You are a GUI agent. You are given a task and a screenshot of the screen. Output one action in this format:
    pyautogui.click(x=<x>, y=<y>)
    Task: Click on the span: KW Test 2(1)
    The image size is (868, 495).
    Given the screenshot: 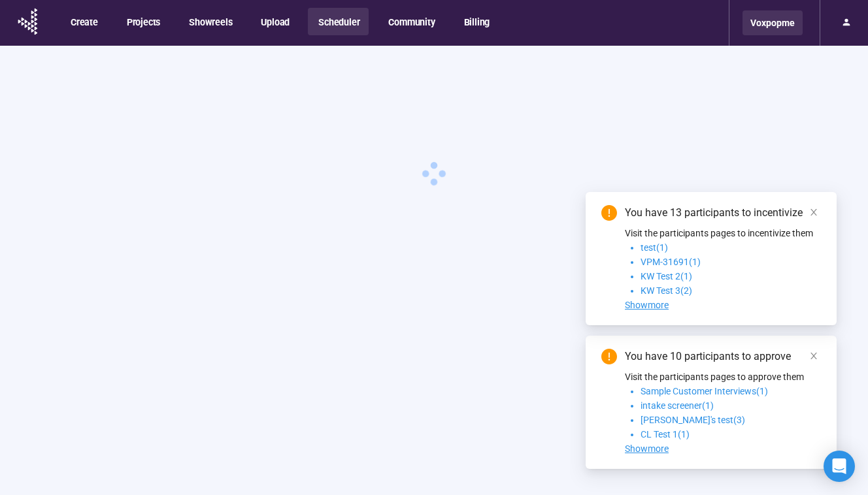 What is the action you would take?
    pyautogui.click(x=666, y=277)
    